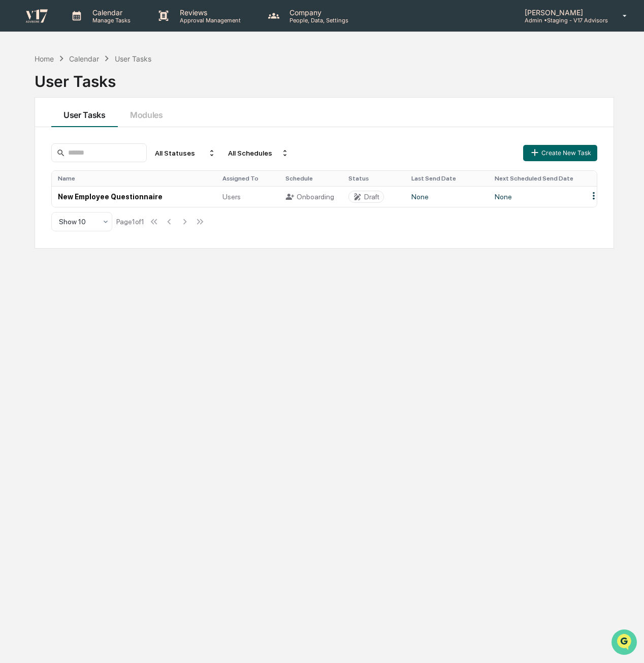  What do you see at coordinates (130, 221) in the screenshot?
I see `div: Page 1 of 1` at bounding box center [130, 221].